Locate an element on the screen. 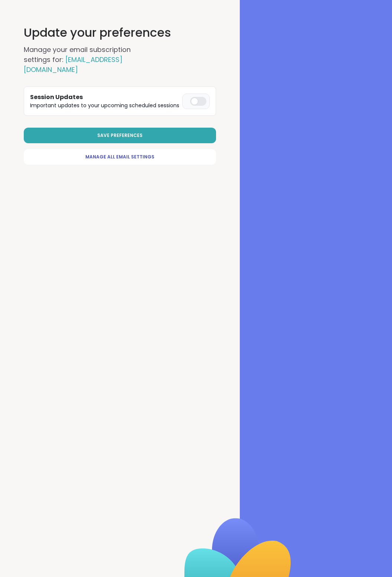  h1: Update your preferences is located at coordinates (120, 33).